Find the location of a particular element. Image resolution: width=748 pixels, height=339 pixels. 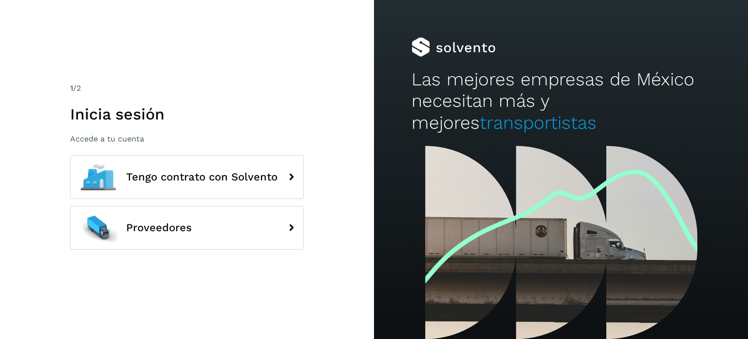

h1: Inicia sesión is located at coordinates (187, 114).